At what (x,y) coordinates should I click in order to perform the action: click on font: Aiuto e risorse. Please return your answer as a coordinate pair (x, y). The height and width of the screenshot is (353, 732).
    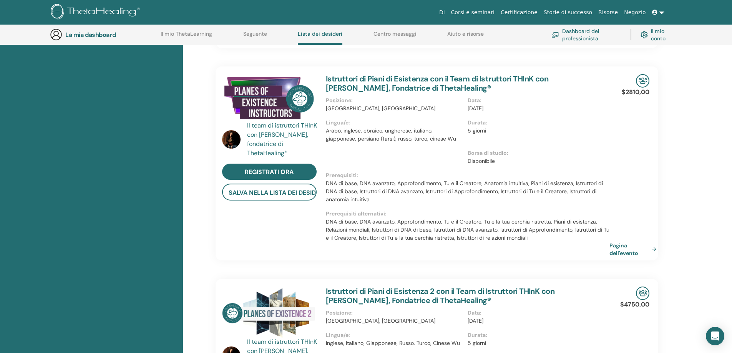
    Looking at the image, I should click on (466, 34).